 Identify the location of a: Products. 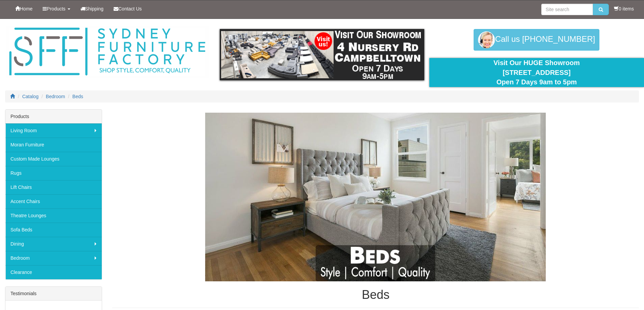
(56, 9).